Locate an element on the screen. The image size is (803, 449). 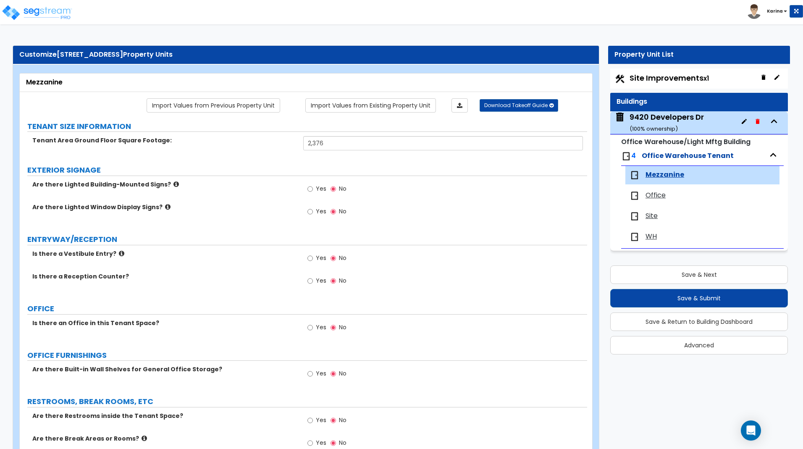
label: Are there Lighted Building-Mounted Signs? is located at coordinates (165, 184).